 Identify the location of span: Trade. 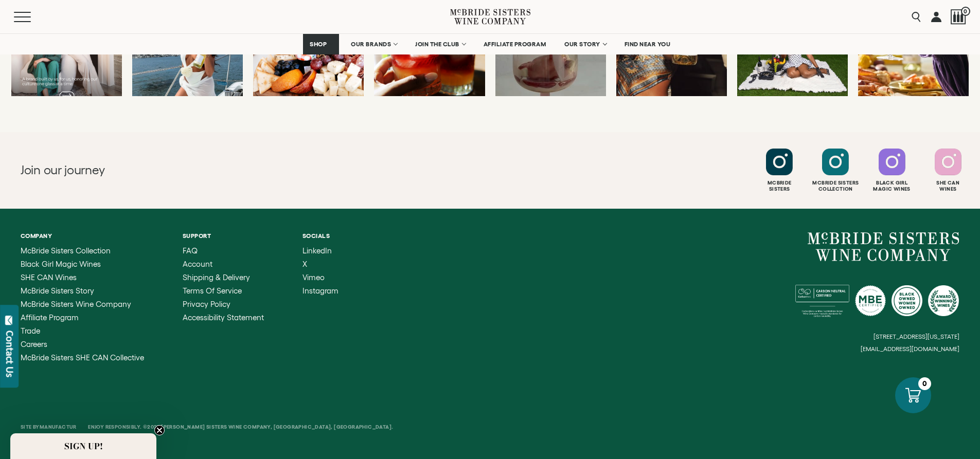
(30, 331).